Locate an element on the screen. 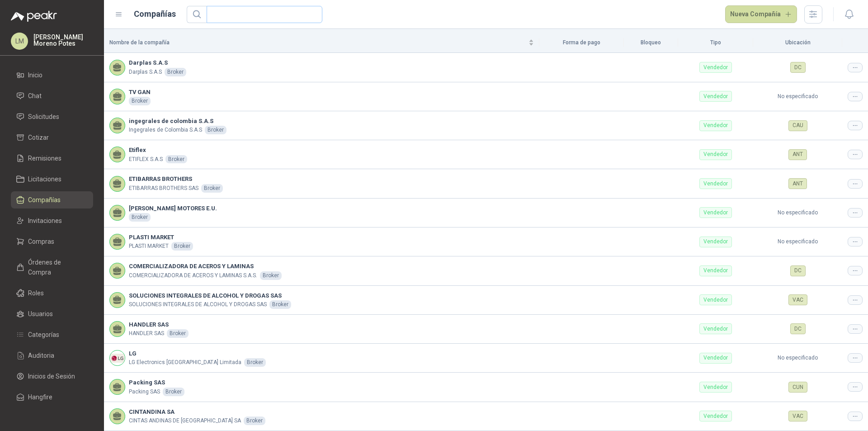 The image size is (868, 431). a: Licitaciones is located at coordinates (52, 179).